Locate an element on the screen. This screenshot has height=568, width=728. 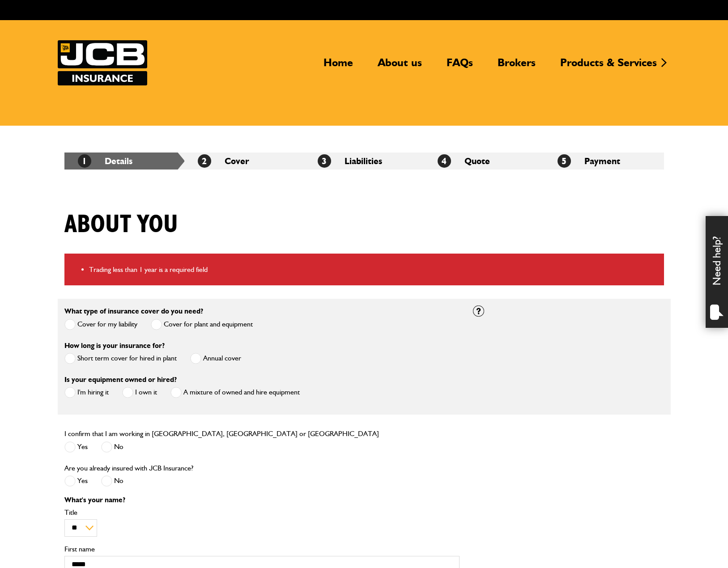
a: Products & Services is located at coordinates (609, 66).